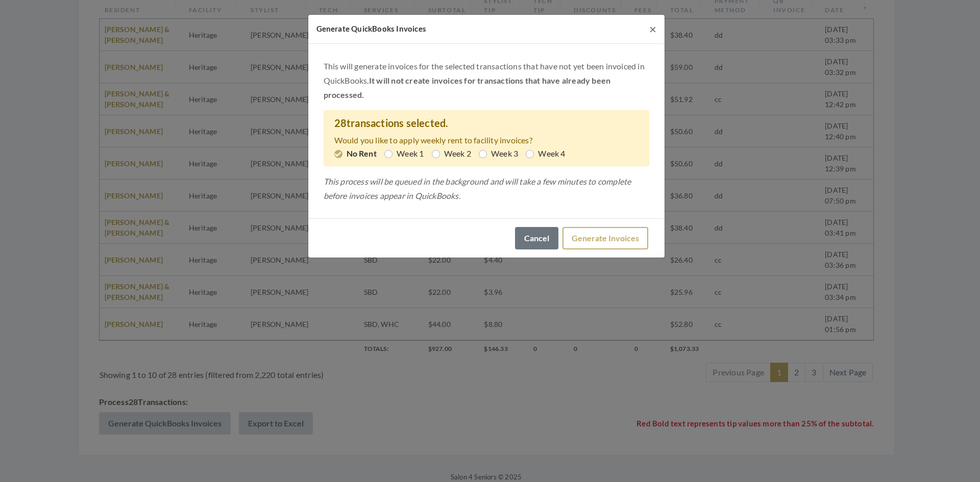 The height and width of the screenshot is (482, 980). What do you see at coordinates (451, 153) in the screenshot?
I see `label: Week 2` at bounding box center [451, 153].